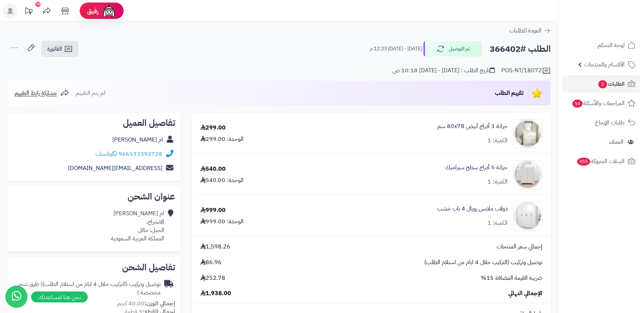 The image size is (644, 313). What do you see at coordinates (601, 84) in the screenshot?
I see `a: الطلبات2` at bounding box center [601, 84].